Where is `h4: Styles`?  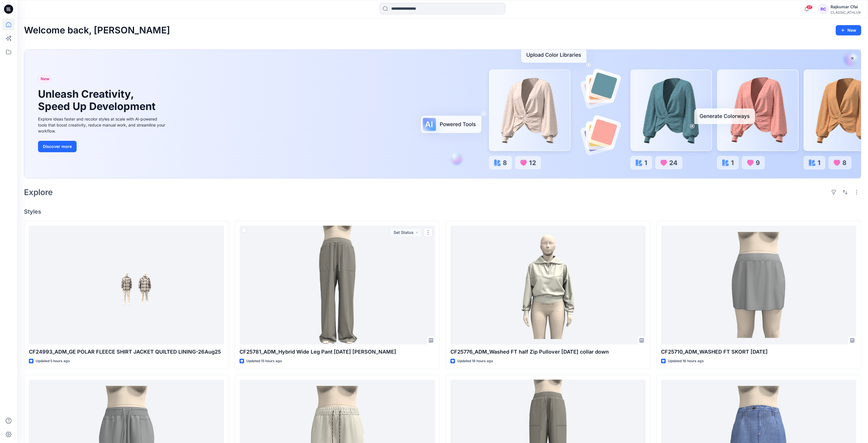
h4: Styles is located at coordinates (443, 211).